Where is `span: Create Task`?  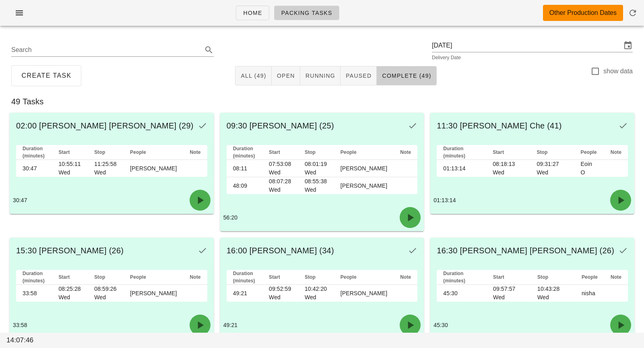 span: Create Task is located at coordinates (46, 76).